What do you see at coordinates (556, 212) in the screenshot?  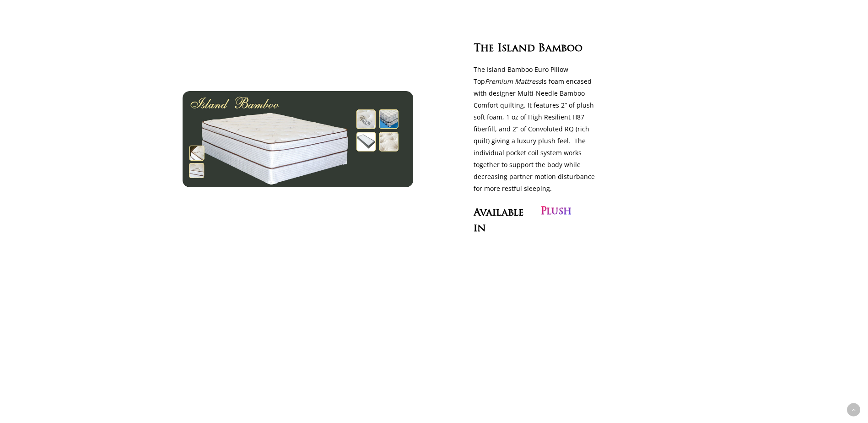 I see `h3: Plush` at bounding box center [556, 212].